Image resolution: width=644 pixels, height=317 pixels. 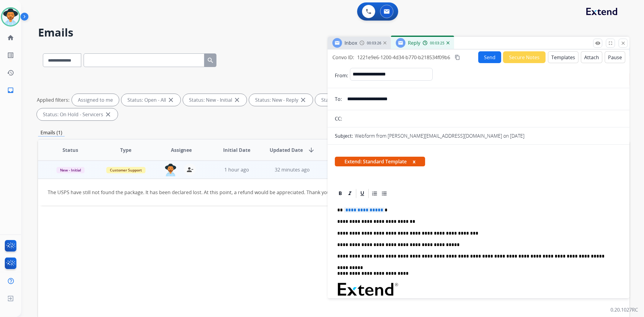 I want to click on span: Updated Date, so click(x=286, y=150).